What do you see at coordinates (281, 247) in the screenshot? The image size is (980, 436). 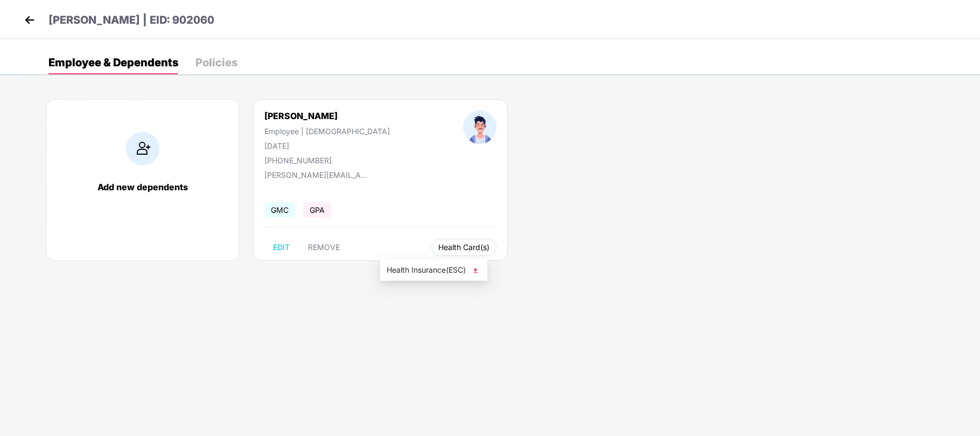 I see `button: EDIT` at bounding box center [281, 247].